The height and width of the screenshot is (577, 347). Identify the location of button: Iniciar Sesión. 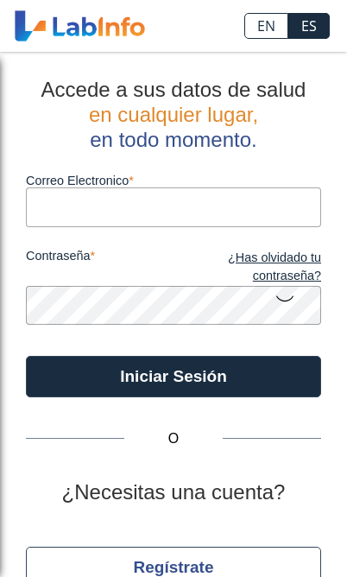
(174, 377).